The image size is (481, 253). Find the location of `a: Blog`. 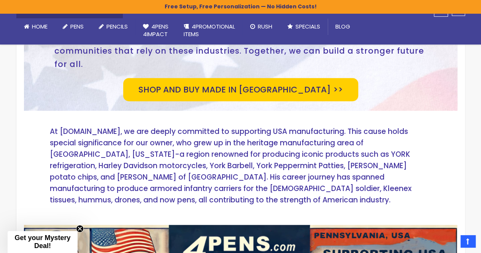

a: Blog is located at coordinates (343, 27).